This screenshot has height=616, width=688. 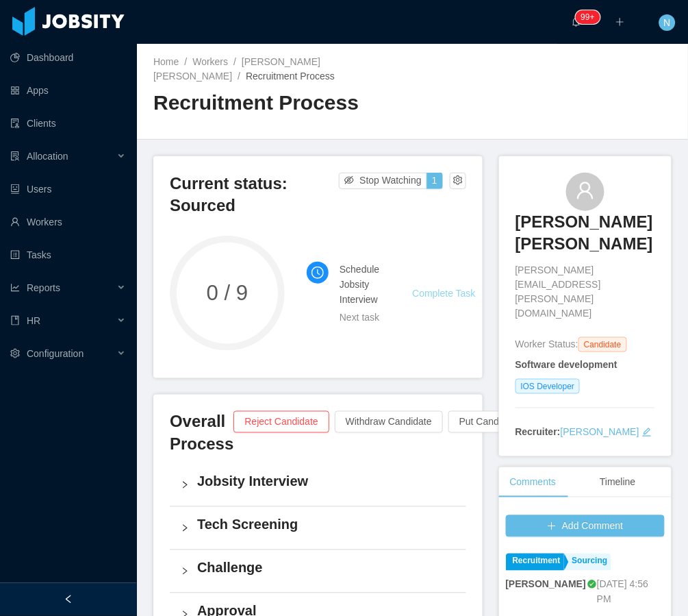 I want to click on h3: Current status: Sourced, so click(x=254, y=195).